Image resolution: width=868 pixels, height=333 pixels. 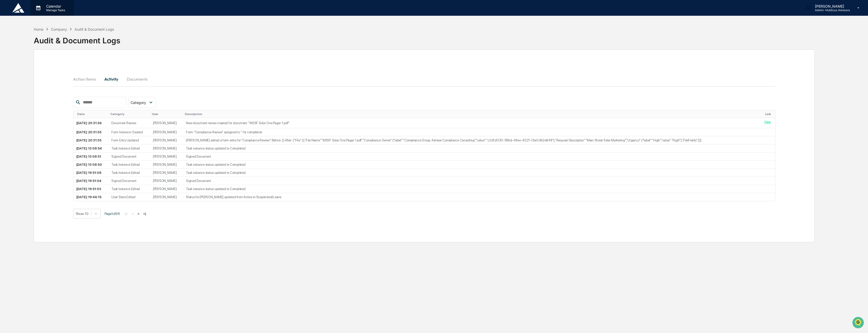 I want to click on img: 1746055101610-c473b297-6a78-478c-a979-82029cc54cd1, so click(x=9, y=43).